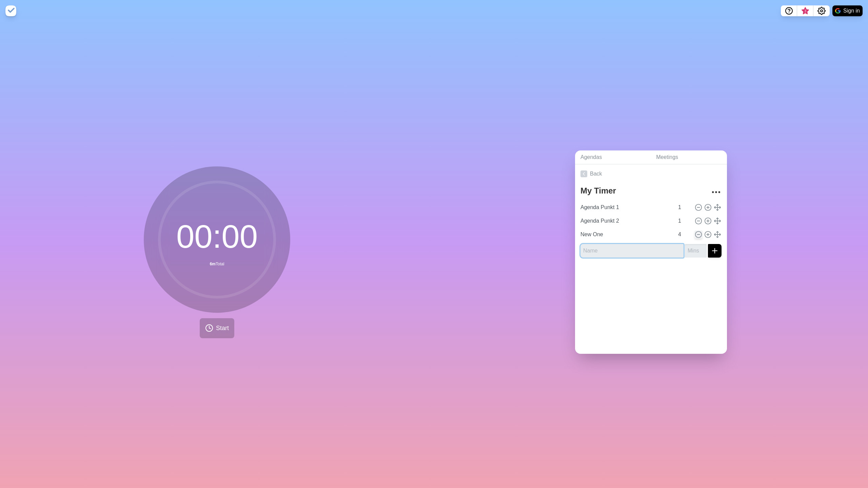 This screenshot has height=488, width=868. I want to click on img: timeblocks logo, so click(11, 11).